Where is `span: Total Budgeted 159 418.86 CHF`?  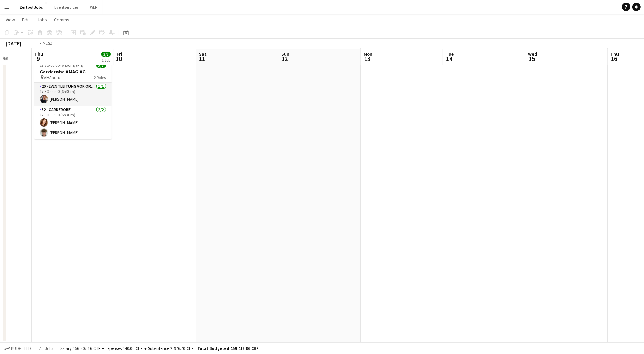
span: Total Budgeted 159 418.86 CHF is located at coordinates (228, 348).